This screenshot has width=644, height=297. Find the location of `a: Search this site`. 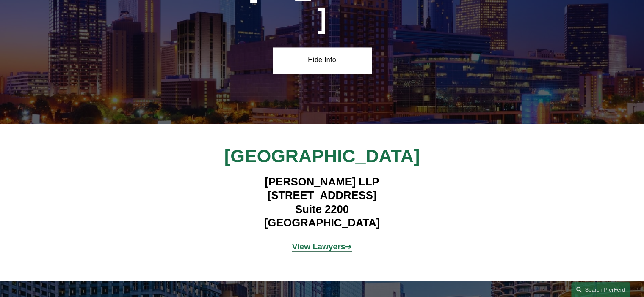

a: Search this site is located at coordinates (600, 290).